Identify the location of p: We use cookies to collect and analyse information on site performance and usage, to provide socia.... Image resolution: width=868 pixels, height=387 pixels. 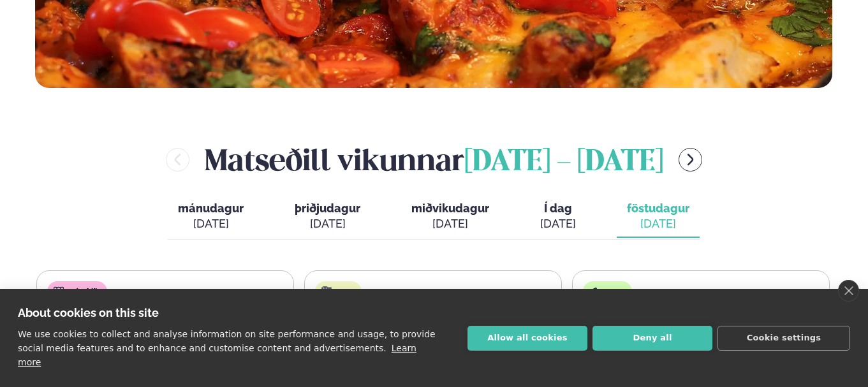
(226, 341).